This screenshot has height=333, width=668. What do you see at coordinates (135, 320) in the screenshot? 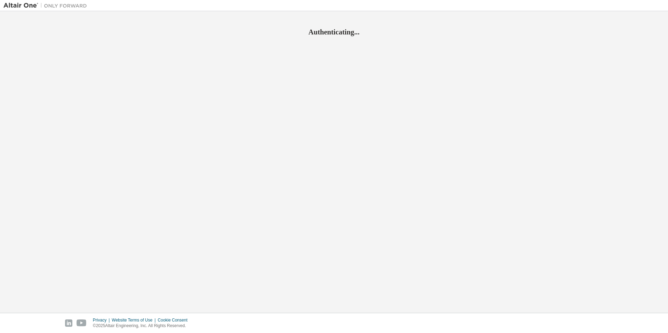
I see `div: Website Terms of Use` at bounding box center [135, 320].